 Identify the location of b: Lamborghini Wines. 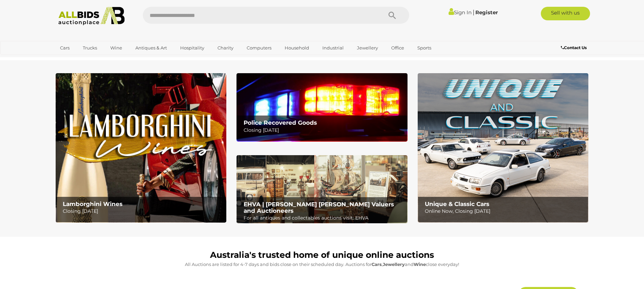
(93, 204).